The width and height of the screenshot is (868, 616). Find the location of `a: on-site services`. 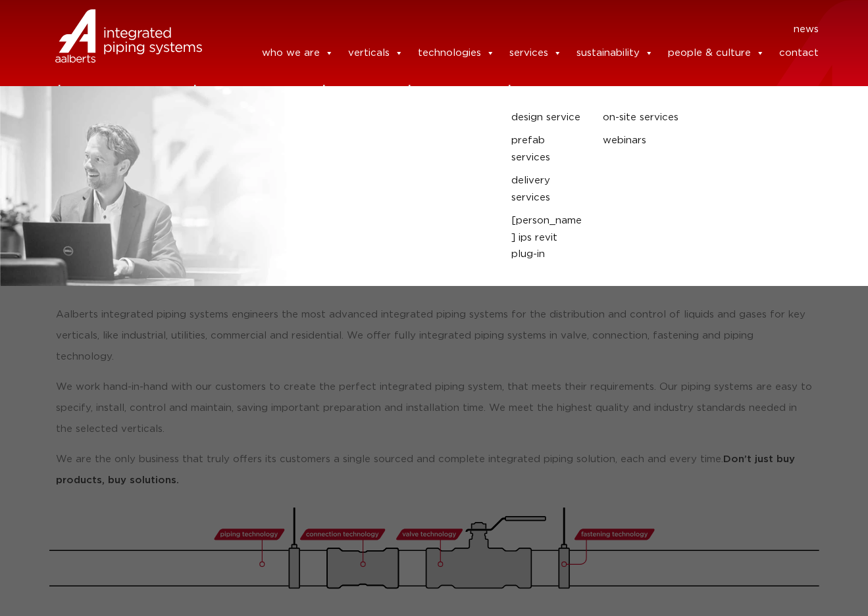

a: on-site services is located at coordinates (659, 118).